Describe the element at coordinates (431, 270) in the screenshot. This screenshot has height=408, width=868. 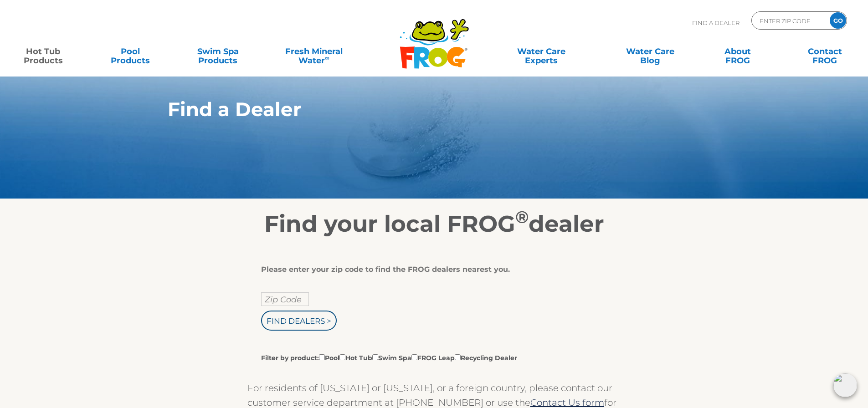
I see `div: Please enter your zip code to find the FROG dealers nearest you.` at that location.